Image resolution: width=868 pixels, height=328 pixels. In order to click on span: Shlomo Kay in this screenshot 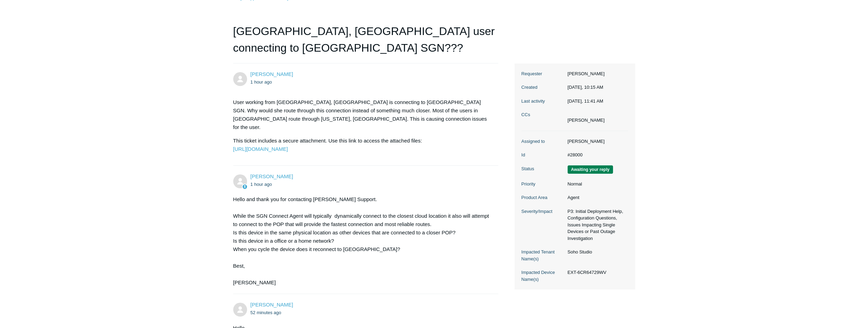, I will do `click(271, 304)`.